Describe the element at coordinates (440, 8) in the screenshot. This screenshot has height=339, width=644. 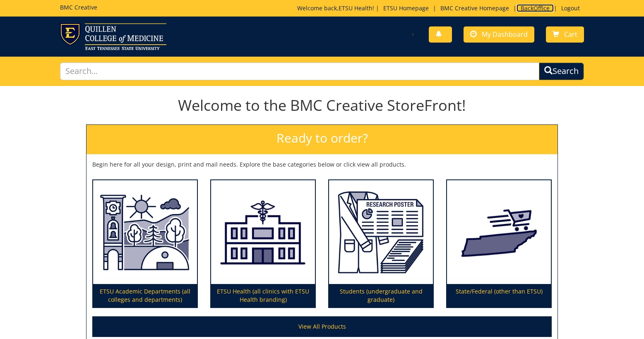
I see `p: Welcome back, ! | | | |` at that location.